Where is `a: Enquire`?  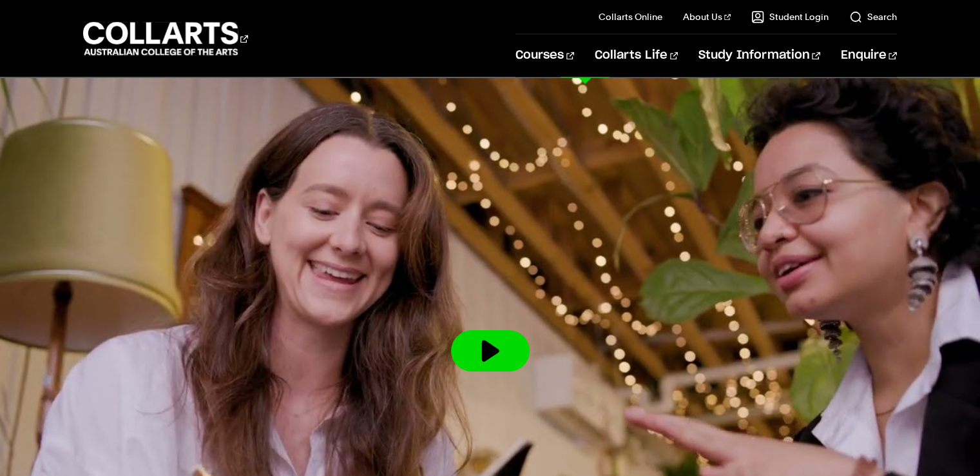
a: Enquire is located at coordinates (869, 56).